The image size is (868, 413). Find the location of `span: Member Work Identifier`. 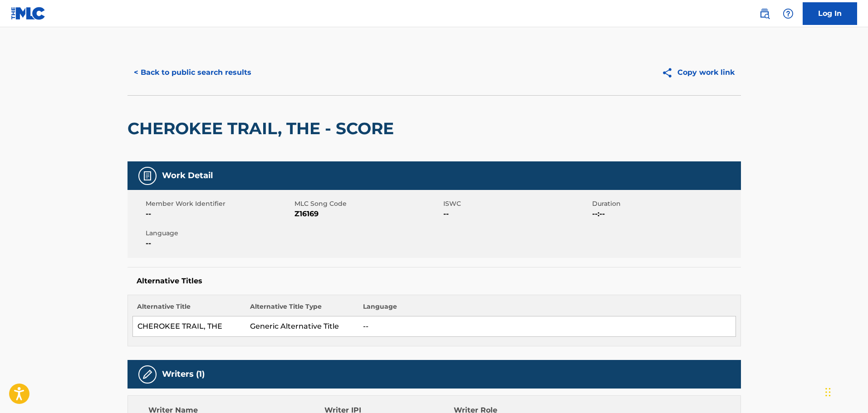

span: Member Work Identifier is located at coordinates (219, 204).